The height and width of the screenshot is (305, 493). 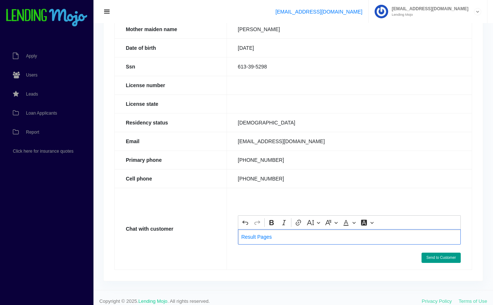 What do you see at coordinates (381, 11) in the screenshot?
I see `img: Profile image` at bounding box center [381, 11].